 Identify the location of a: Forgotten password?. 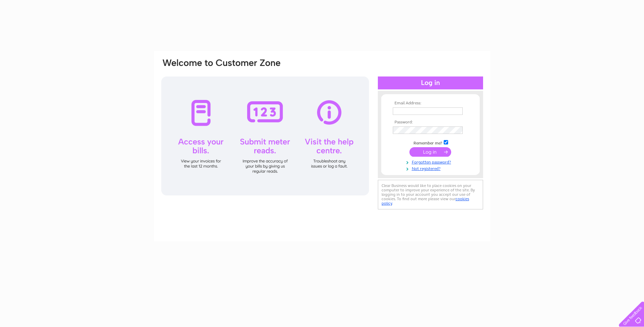
(431, 162).